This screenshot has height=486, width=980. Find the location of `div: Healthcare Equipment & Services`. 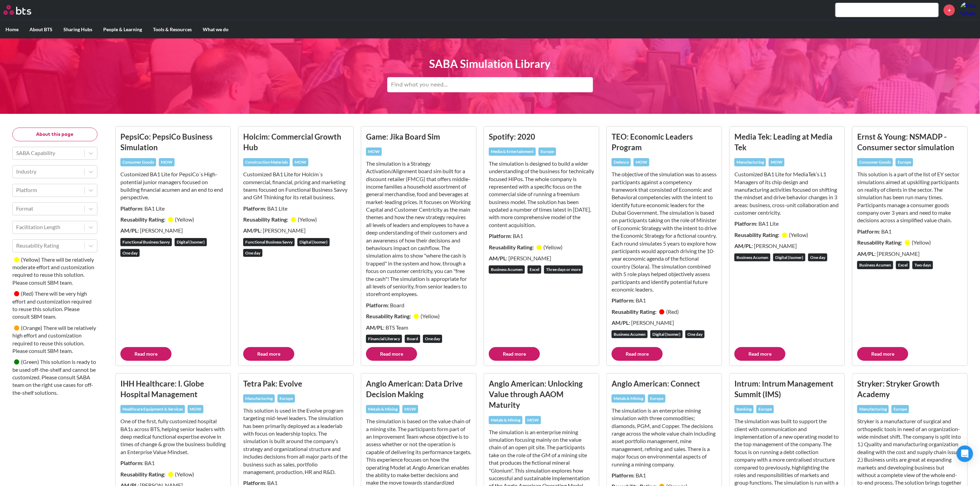

div: Healthcare Equipment & Services is located at coordinates (152, 409).